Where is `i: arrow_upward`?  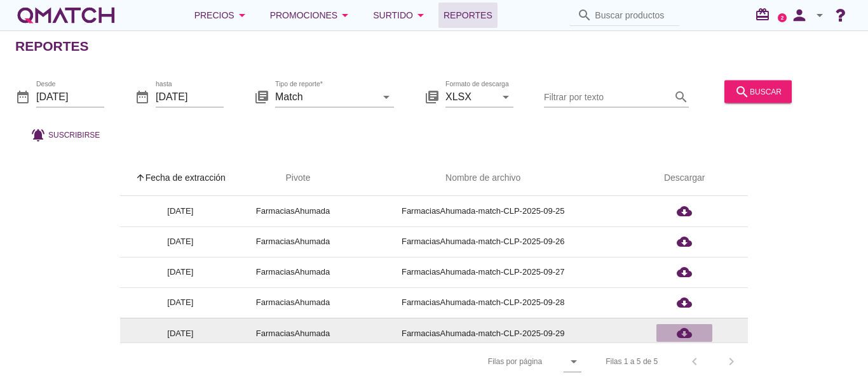 i: arrow_upward is located at coordinates (141, 177).